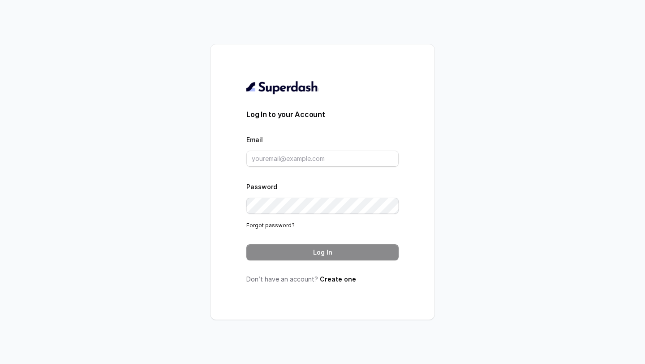 The image size is (645, 364). What do you see at coordinates (338, 278) in the screenshot?
I see `a: Create one` at bounding box center [338, 278].